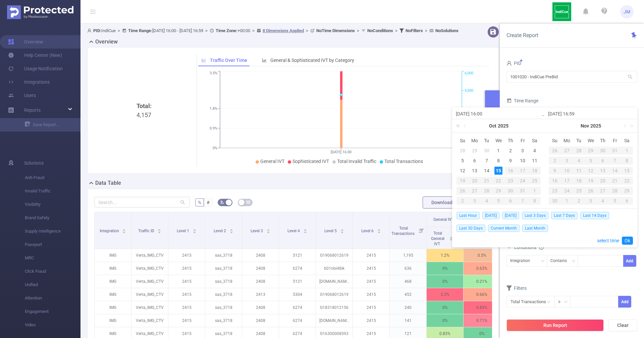 The image size is (644, 338). Describe the element at coordinates (25, 42) in the screenshot. I see `a: Overview` at that location.